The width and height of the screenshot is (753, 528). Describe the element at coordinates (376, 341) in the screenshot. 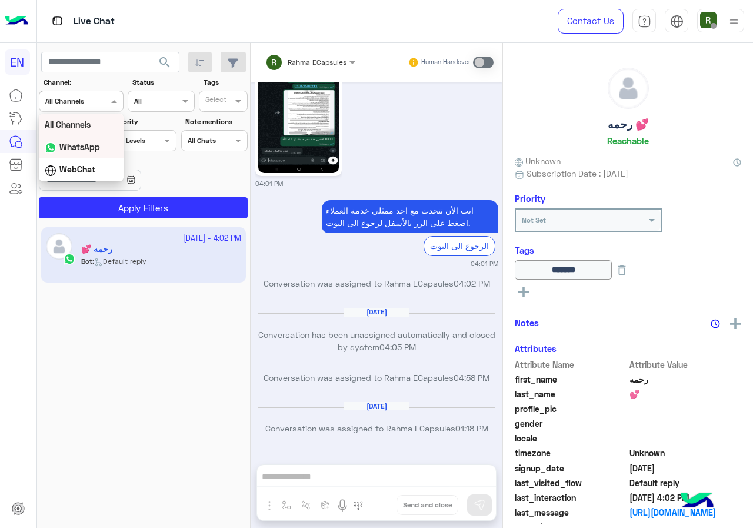

I see `p: Conversation has been unassigned automatically and closed by system` at that location.